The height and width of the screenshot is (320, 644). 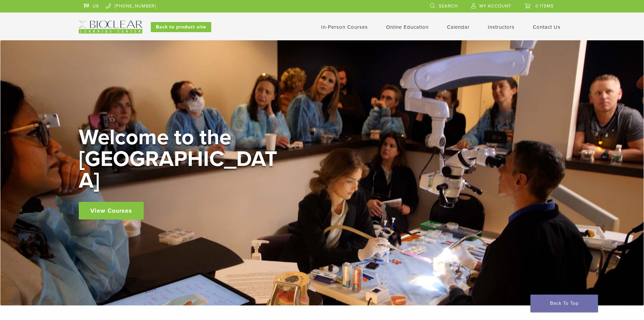 What do you see at coordinates (448, 6) in the screenshot?
I see `span: Search` at bounding box center [448, 6].